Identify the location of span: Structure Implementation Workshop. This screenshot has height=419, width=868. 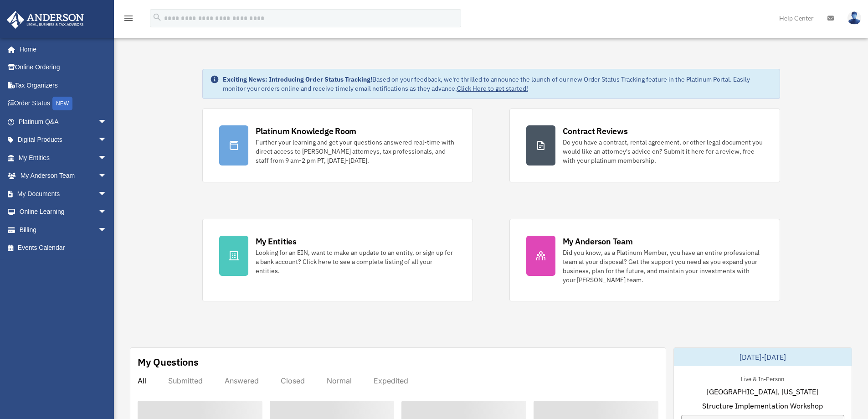
(762, 406).